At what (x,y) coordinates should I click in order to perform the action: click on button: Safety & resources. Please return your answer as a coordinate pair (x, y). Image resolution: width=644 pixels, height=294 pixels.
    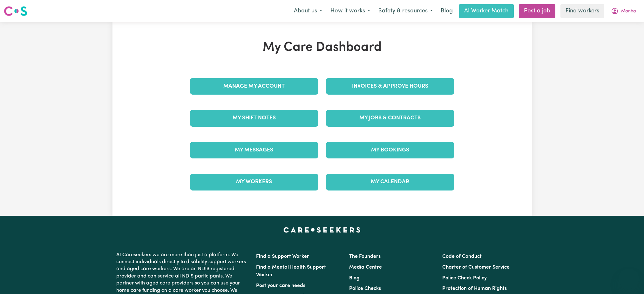
    Looking at the image, I should click on (405, 11).